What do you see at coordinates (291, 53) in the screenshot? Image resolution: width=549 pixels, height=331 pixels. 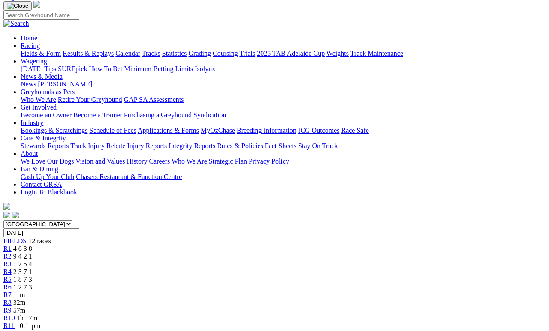 I see `a: 2025 TAB Adelaide Cup` at bounding box center [291, 53].